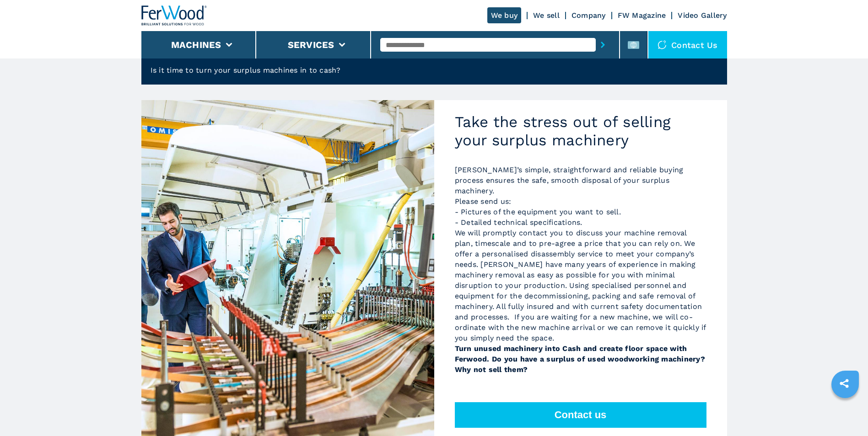  Describe the element at coordinates (662, 45) in the screenshot. I see `img: Contact us` at that location.